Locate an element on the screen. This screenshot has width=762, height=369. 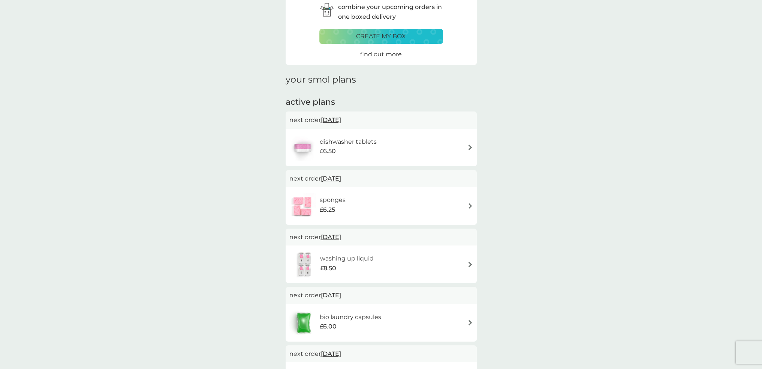
h6: washing up liquid is located at coordinates (347, 258).